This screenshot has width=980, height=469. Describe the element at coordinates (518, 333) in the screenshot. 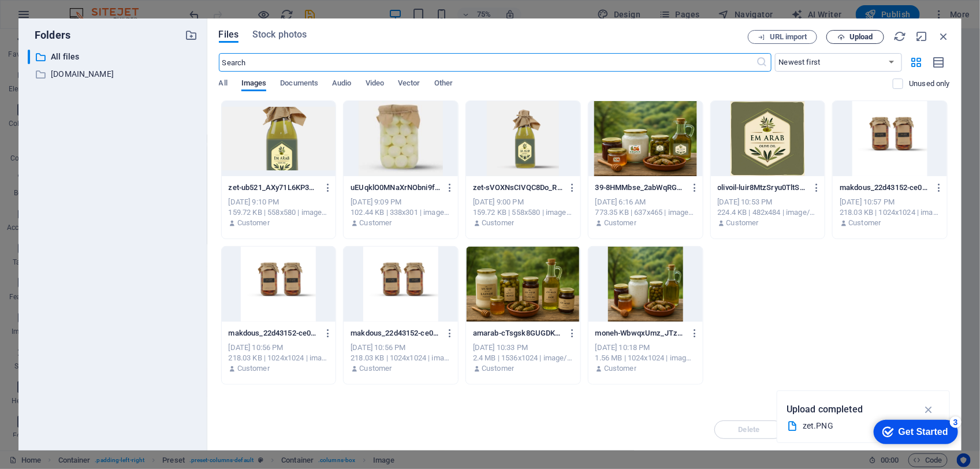

I see `p: amarab-cTsgsk8GUGDKNcfZFxWazQ.png` at that location.